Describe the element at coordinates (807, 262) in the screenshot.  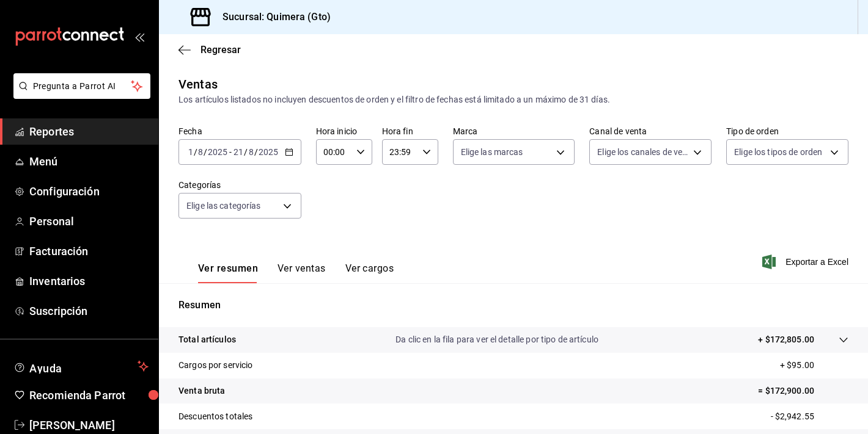
I see `button: Exportar a Excel` at that location.